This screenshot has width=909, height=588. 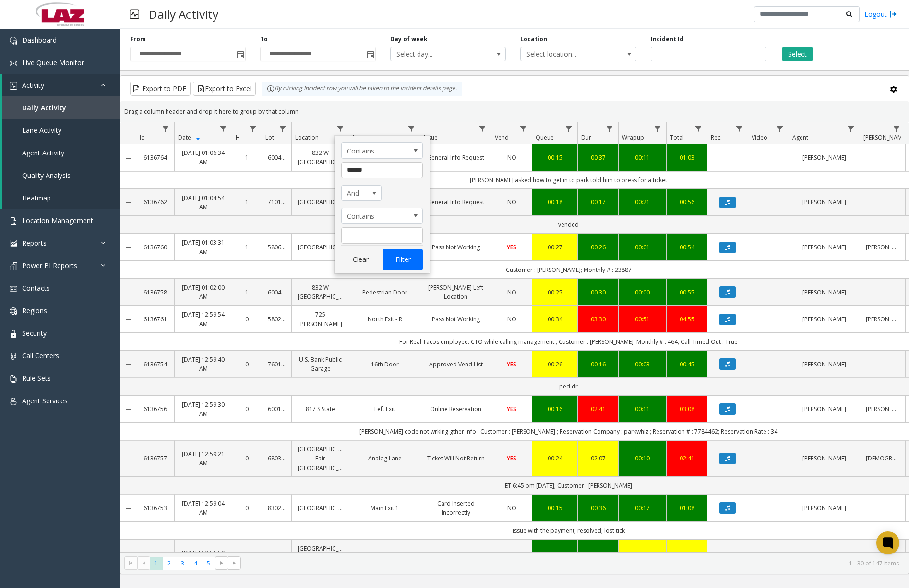 I want to click on img: pageIcon, so click(x=134, y=14).